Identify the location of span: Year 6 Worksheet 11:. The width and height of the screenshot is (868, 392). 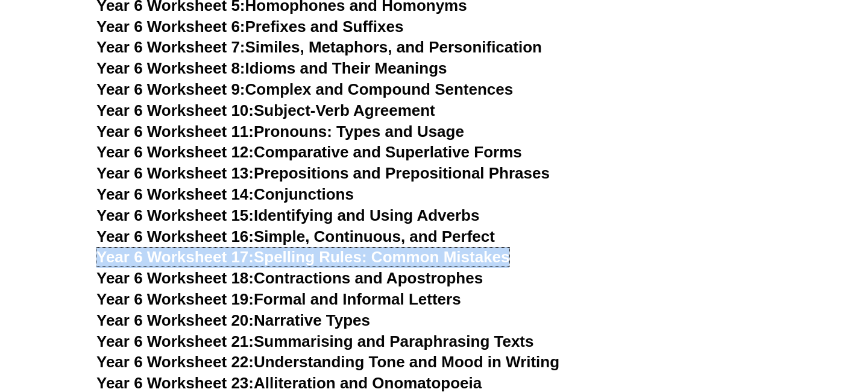
(175, 131).